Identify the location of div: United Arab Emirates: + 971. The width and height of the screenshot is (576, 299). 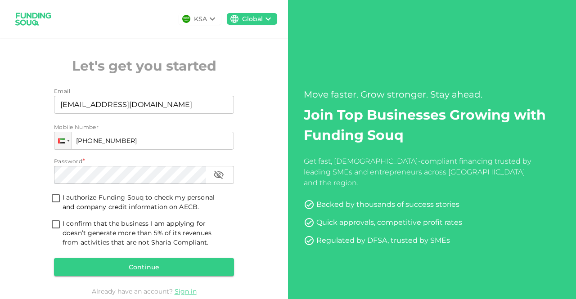
(63, 141).